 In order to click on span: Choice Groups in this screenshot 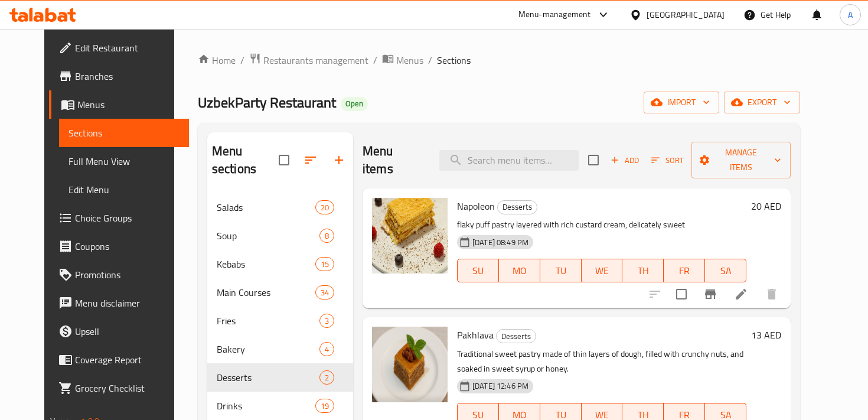, I will do `click(127, 218)`.